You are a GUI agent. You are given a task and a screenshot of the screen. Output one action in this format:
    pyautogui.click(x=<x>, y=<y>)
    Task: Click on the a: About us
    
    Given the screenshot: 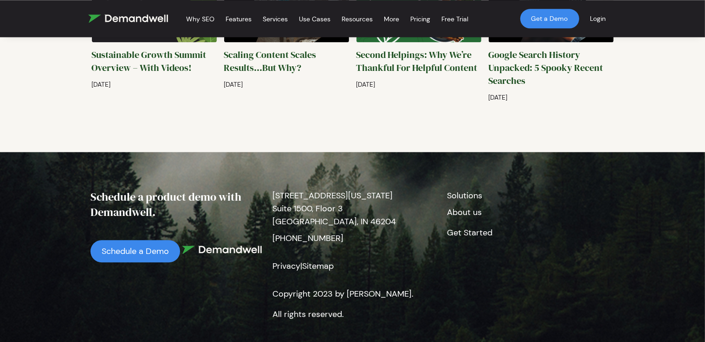 What is the action you would take?
    pyautogui.click(x=464, y=213)
    